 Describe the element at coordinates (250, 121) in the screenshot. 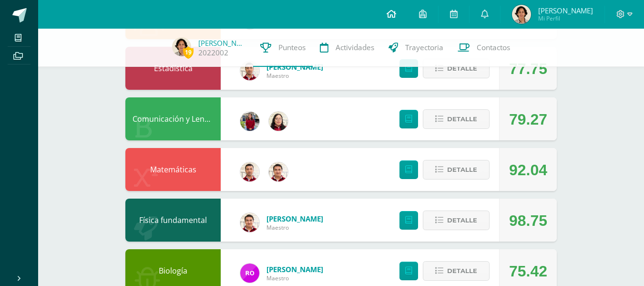

I see `img: e1f0730b59be0d440f55fb027c9eff26.png` at that location.